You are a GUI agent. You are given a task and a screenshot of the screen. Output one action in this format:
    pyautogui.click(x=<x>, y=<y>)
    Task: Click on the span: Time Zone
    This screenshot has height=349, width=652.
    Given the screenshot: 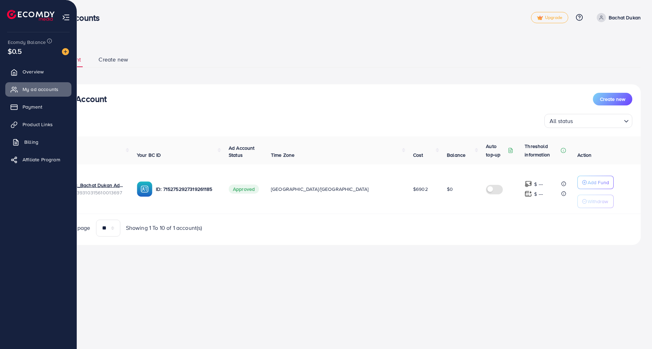 What is the action you would take?
    pyautogui.click(x=282, y=155)
    